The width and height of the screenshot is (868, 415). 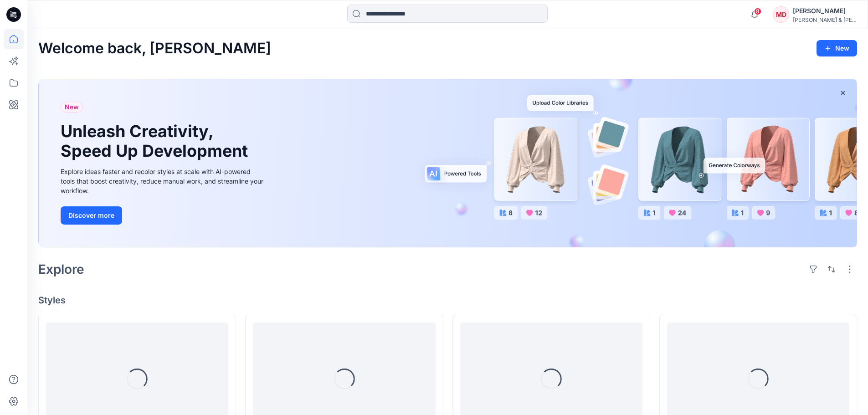 What do you see at coordinates (163, 215) in the screenshot?
I see `a: Discover more` at bounding box center [163, 215].